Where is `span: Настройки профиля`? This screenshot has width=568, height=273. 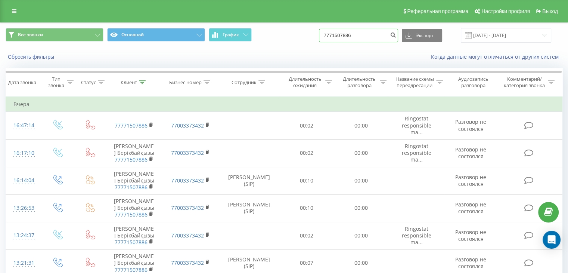 span: Настройки профиля is located at coordinates (506, 11).